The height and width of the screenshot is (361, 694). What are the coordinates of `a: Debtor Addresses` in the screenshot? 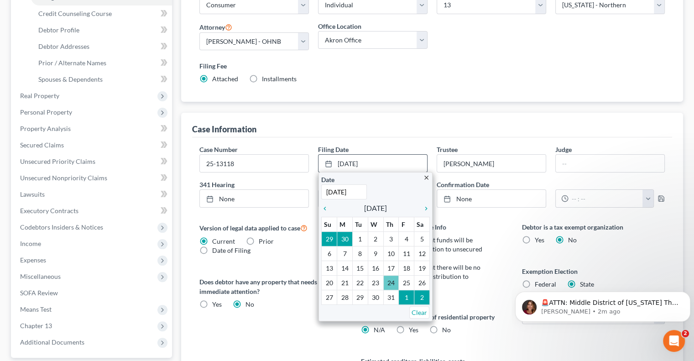 It's located at (101, 47).